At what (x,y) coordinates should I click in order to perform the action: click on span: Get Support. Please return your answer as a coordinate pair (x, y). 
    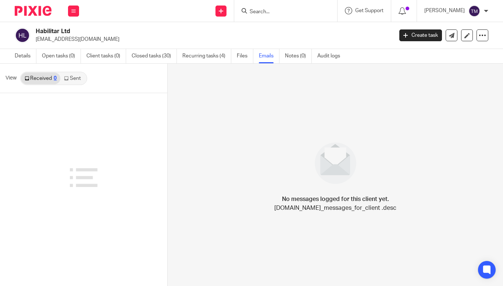
    Looking at the image, I should click on (369, 11).